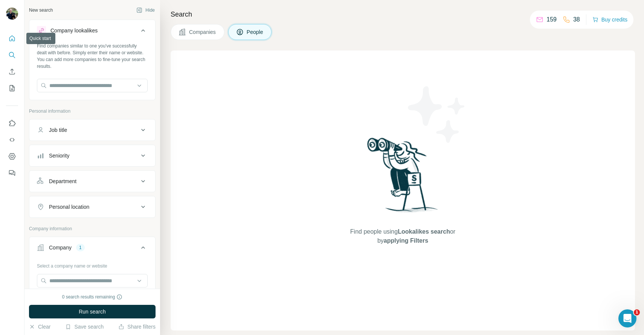 This screenshot has width=644, height=335. I want to click on button: My lists, so click(12, 88).